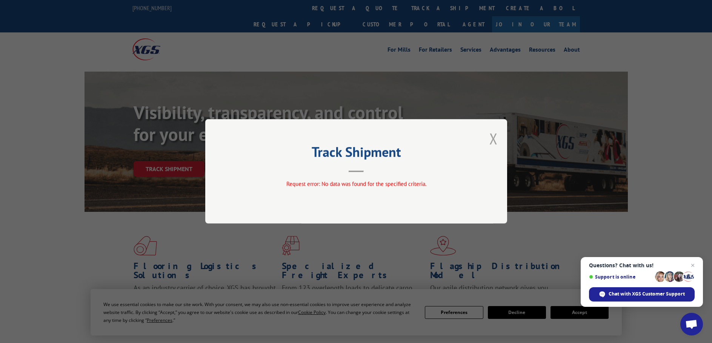 Image resolution: width=712 pixels, height=343 pixels. What do you see at coordinates (493, 138) in the screenshot?
I see `button: Close modal` at bounding box center [493, 138].